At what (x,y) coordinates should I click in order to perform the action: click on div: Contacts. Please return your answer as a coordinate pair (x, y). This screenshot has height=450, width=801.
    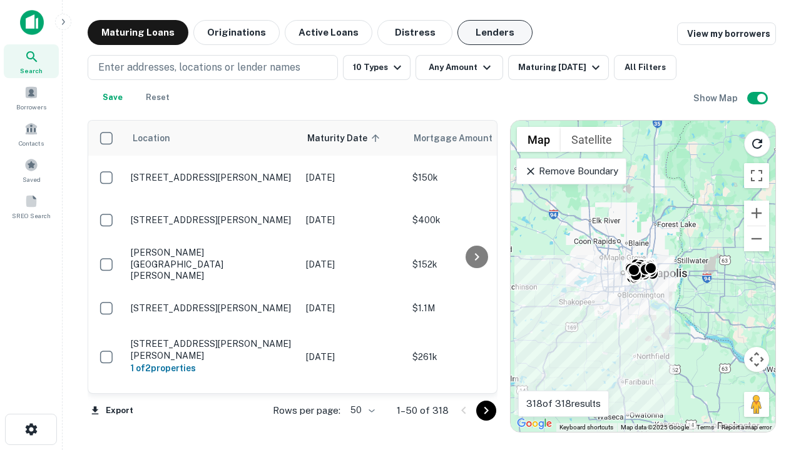
    Looking at the image, I should click on (31, 134).